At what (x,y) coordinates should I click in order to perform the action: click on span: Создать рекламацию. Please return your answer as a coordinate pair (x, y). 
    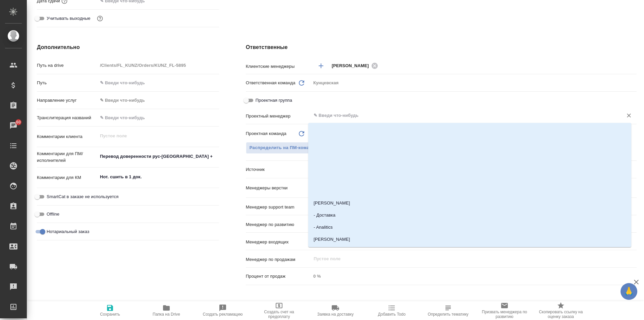
    Looking at the image, I should click on (223, 314).